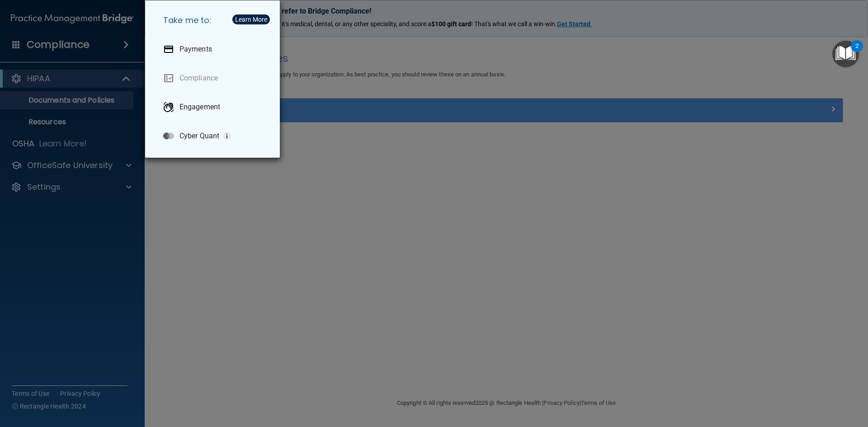  I want to click on a: Engagement, so click(215, 107).